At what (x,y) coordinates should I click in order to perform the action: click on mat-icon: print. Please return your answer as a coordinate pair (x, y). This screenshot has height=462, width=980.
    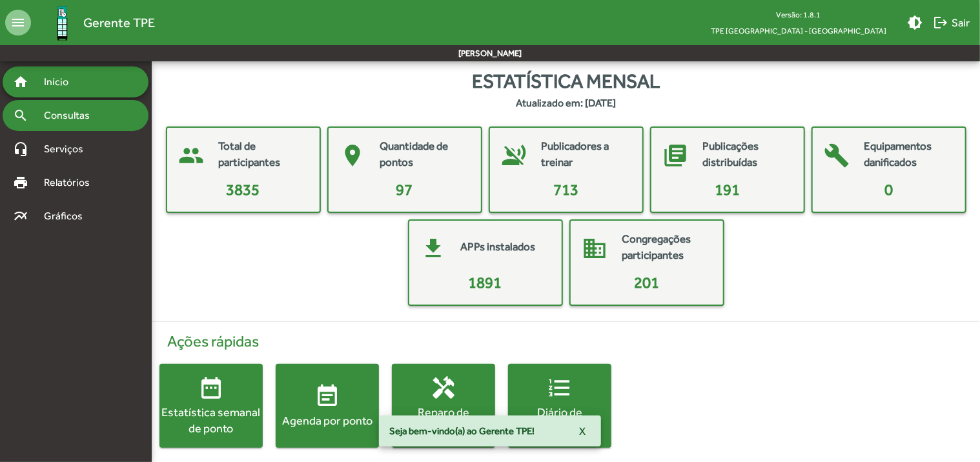
    Looking at the image, I should click on (20, 183).